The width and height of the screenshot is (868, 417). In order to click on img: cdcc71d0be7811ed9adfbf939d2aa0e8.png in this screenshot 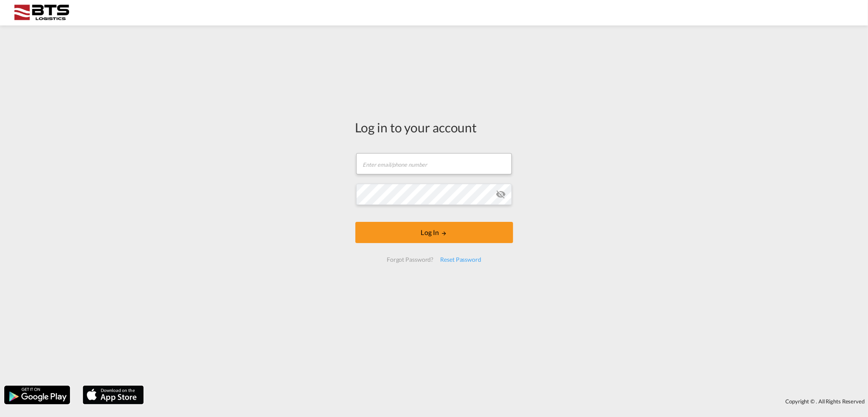, I will do `click(41, 13)`.